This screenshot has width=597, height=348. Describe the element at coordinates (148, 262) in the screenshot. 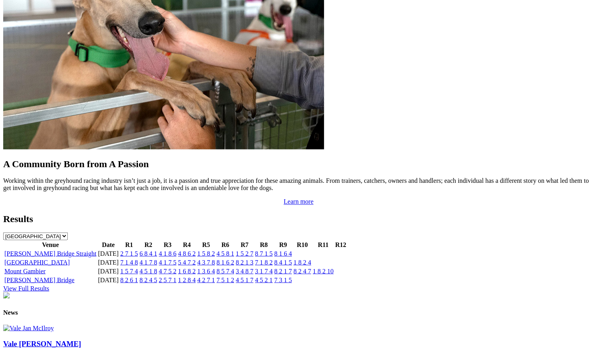

I see `a: 4 1 7 8` at that location.